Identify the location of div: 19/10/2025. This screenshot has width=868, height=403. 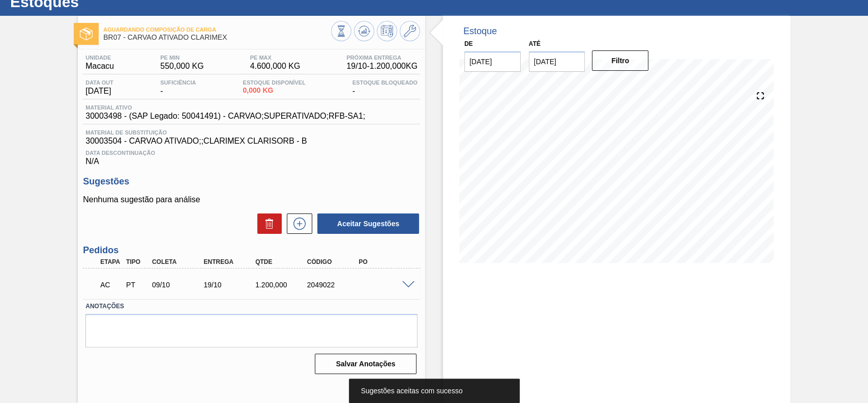
(230, 285).